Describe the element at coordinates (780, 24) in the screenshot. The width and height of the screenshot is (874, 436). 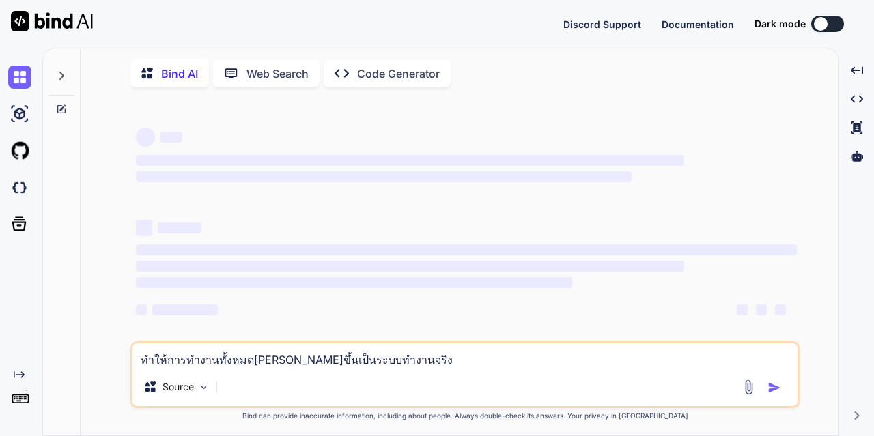
I see `span: Dark mode` at that location.